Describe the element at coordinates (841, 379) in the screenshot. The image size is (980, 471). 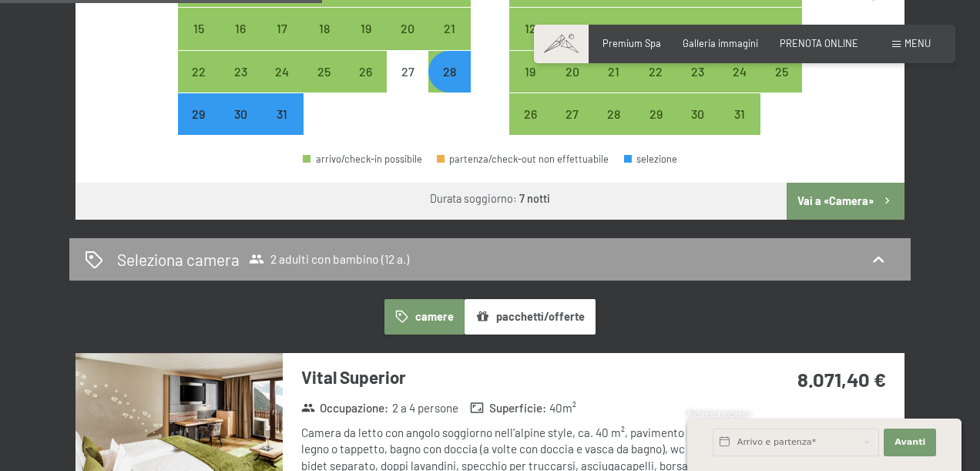
I see `strong: 8.071,40 €` at that location.